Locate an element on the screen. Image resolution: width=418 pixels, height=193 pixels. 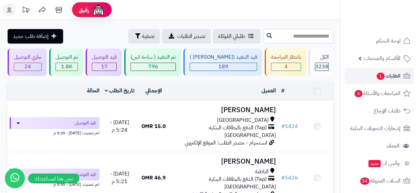
a: المراجعات والأسئلة6 is located at coordinates (380, 94).